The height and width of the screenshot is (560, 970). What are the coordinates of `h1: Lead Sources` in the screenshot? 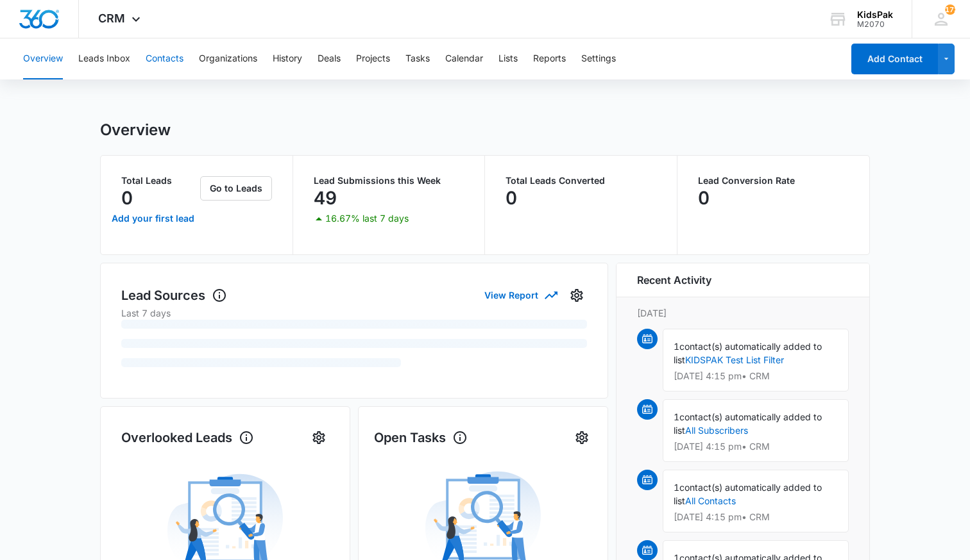 It's located at (173, 295).